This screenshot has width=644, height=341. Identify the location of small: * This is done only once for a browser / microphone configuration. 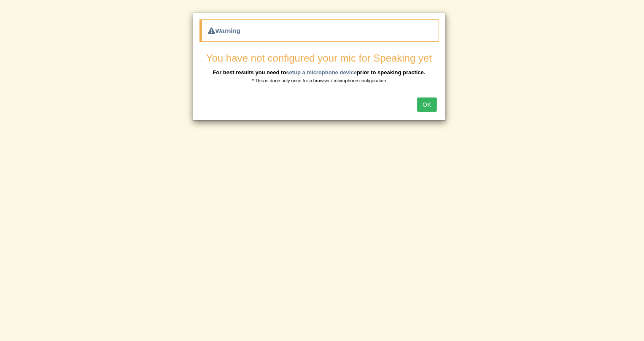
(319, 81).